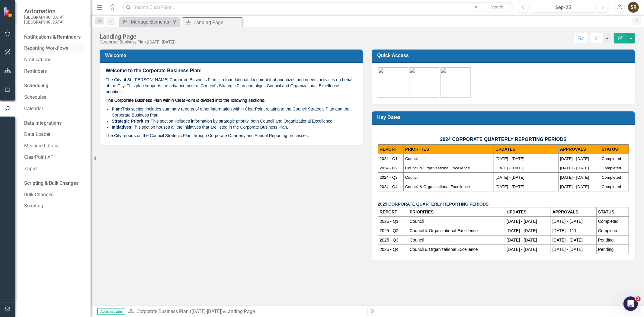 The image size is (644, 317). What do you see at coordinates (111, 311) in the screenshot?
I see `span: Administrator` at bounding box center [111, 311].